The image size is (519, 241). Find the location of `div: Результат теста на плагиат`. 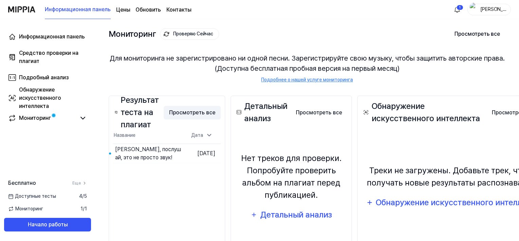

div: Результат теста на плагиат is located at coordinates (138, 112).